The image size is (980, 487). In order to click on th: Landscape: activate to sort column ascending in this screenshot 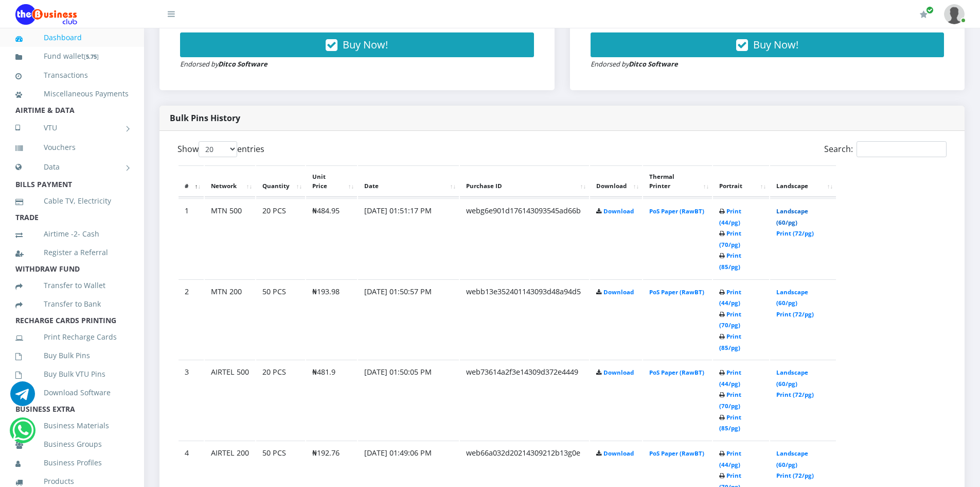, I will do `click(803, 181)`.